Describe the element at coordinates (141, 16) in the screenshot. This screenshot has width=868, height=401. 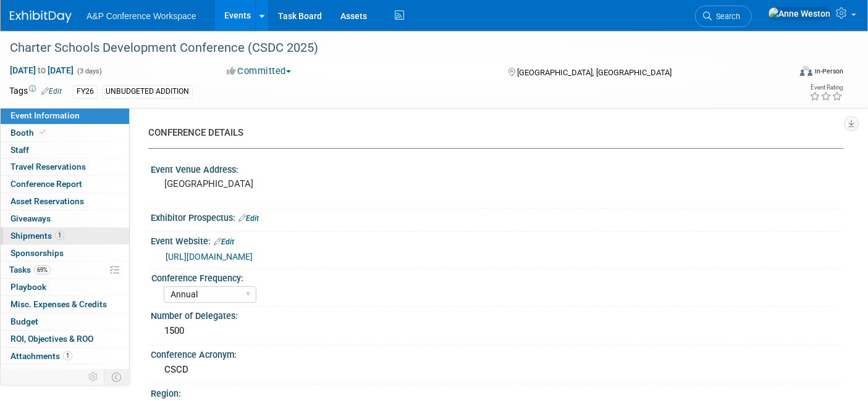
I see `span: A&P Conference Workspace` at that location.